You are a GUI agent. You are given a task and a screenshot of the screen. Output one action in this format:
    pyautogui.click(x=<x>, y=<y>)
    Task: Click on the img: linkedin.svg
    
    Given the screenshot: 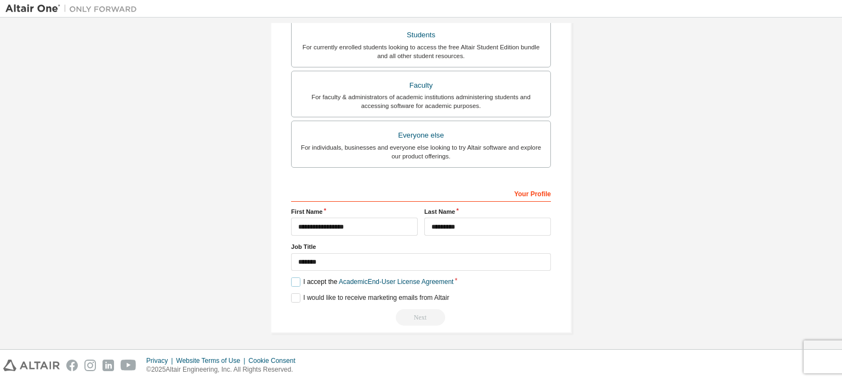 What is the action you would take?
    pyautogui.click(x=108, y=365)
    